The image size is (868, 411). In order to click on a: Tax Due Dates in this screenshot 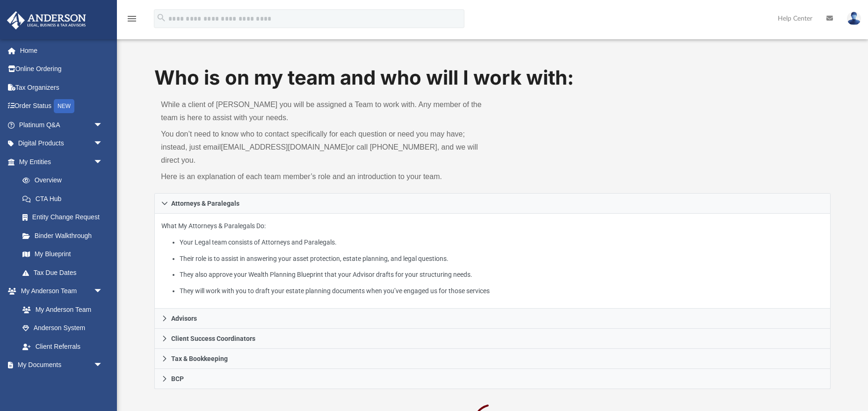, I will do `click(65, 272)`.